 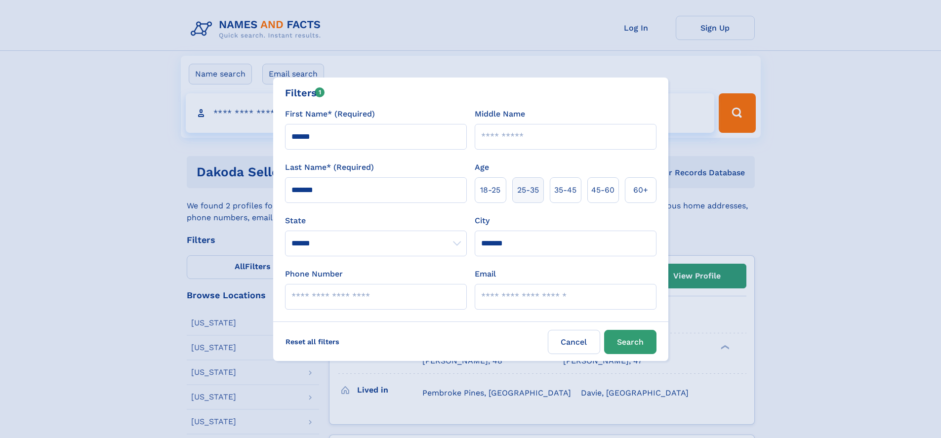 I want to click on span: 35‑45, so click(x=565, y=190).